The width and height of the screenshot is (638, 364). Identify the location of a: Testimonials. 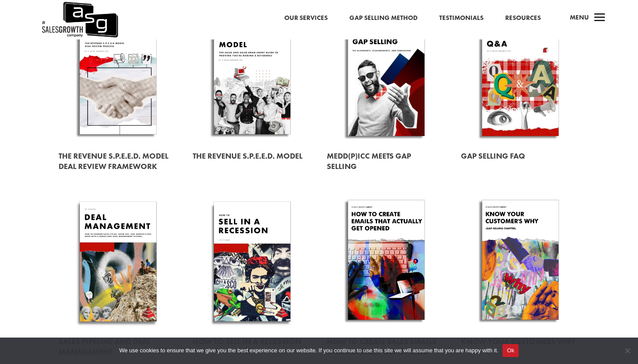
(461, 18).